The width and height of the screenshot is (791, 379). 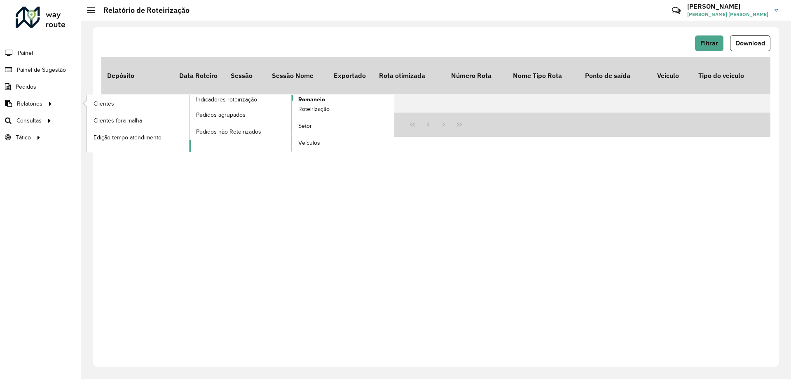 What do you see at coordinates (138, 137) in the screenshot?
I see `a: Edição tempo atendimento` at bounding box center [138, 137].